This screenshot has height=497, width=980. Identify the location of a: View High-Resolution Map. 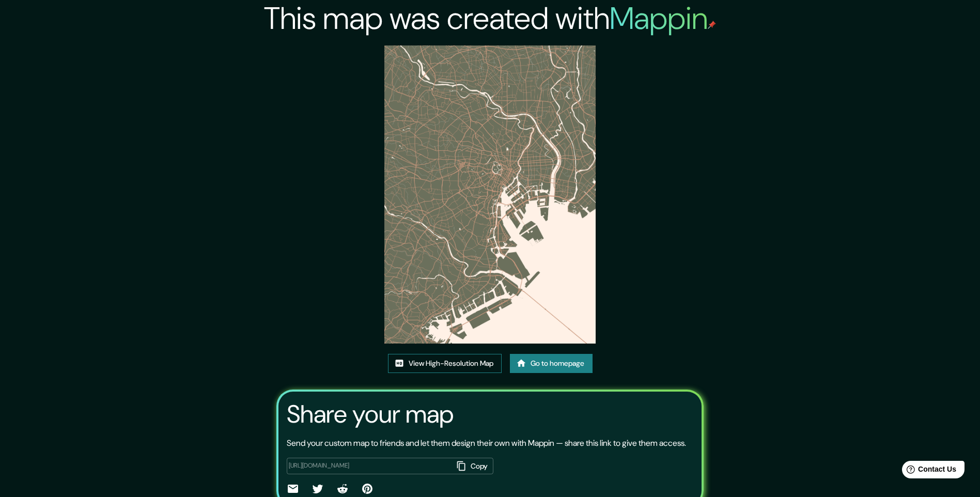
(445, 363).